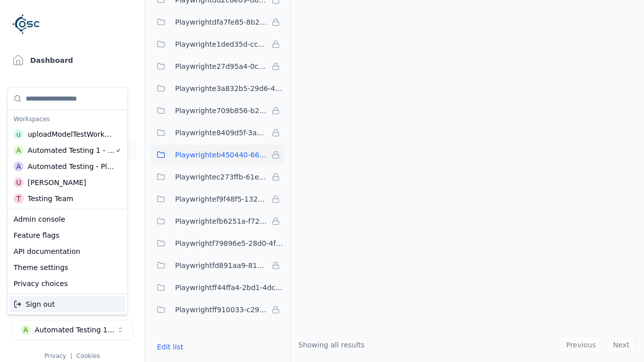  Describe the element at coordinates (19, 134) in the screenshot. I see `div: u` at that location.